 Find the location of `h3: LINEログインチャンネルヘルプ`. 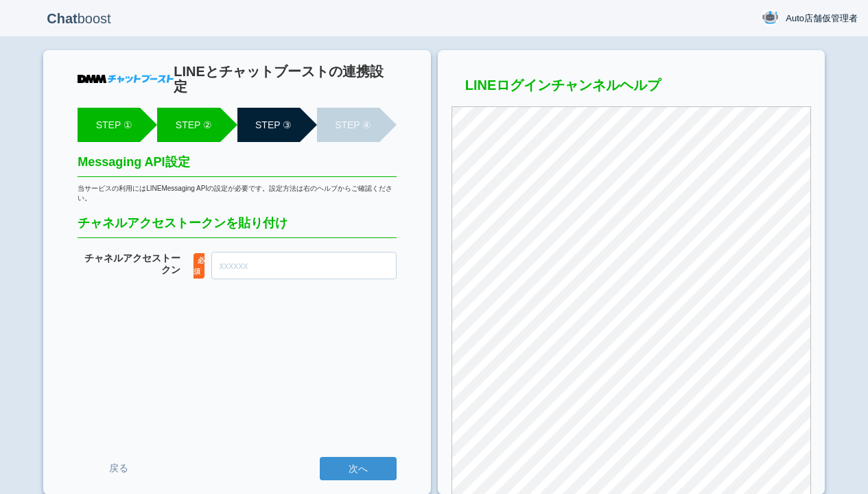

h3: LINEログインチャンネルヘルプ is located at coordinates (631, 89).